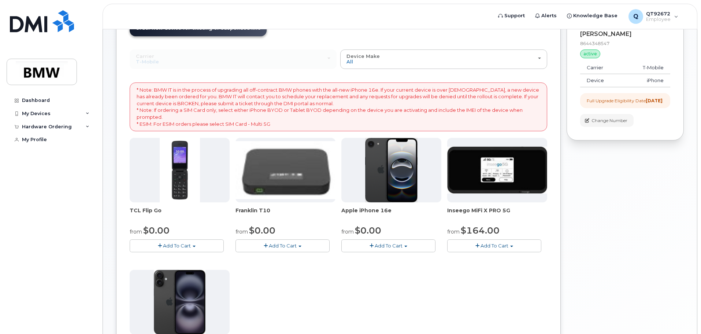 The width and height of the screenshot is (701, 334). I want to click on div: 8644348547, so click(625, 43).